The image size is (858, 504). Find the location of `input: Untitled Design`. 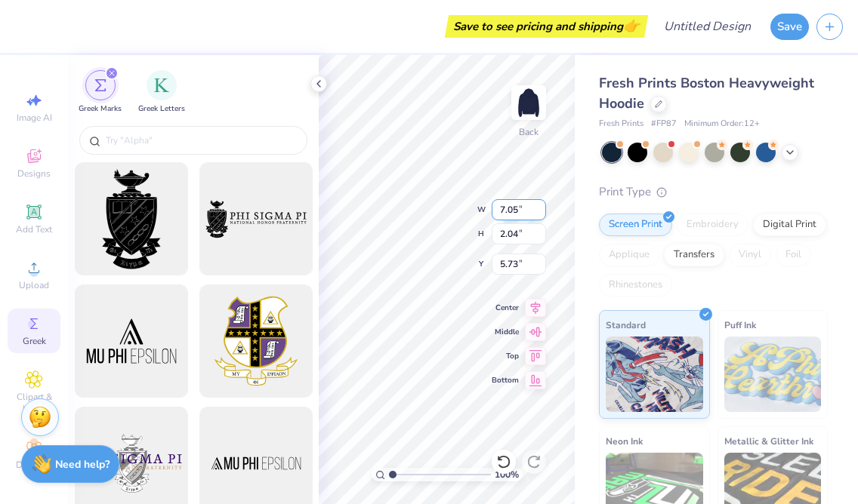

input: Untitled Design is located at coordinates (706, 26).